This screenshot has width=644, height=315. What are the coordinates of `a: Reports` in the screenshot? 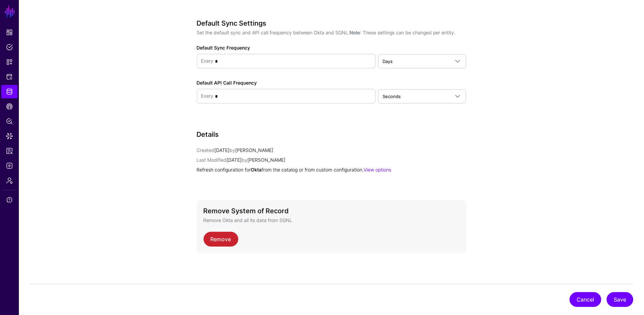 It's located at (10, 151).